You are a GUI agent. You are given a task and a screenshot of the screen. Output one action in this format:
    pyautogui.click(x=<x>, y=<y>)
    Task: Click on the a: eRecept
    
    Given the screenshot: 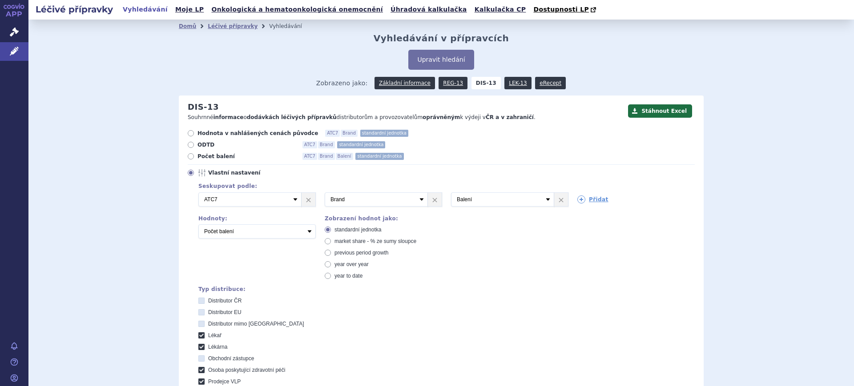 What is the action you would take?
    pyautogui.click(x=550, y=83)
    